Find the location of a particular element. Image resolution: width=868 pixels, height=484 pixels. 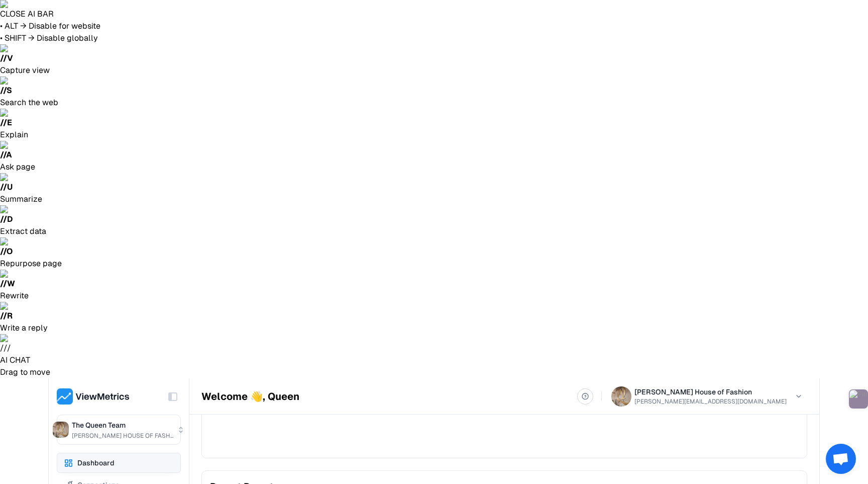

img: Queen Anna House of Fashion is located at coordinates (622, 396).